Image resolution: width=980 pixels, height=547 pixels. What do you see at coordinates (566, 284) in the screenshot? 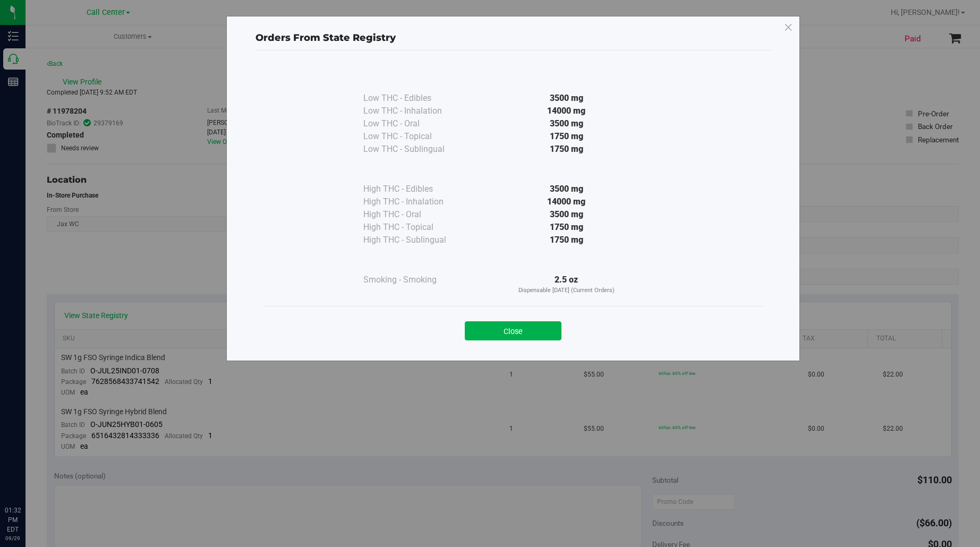
I see `div: 2.5 oz` at bounding box center [566, 284].